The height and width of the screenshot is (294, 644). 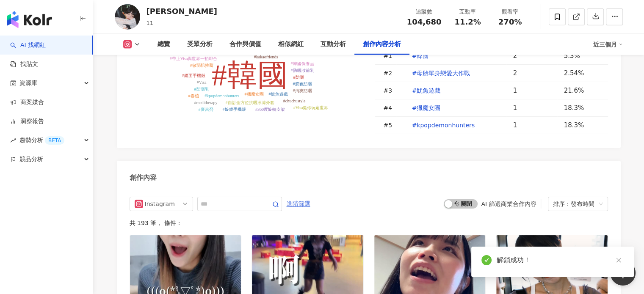 I want to click on tspan: #防曬妝前乳, so click(x=302, y=70).